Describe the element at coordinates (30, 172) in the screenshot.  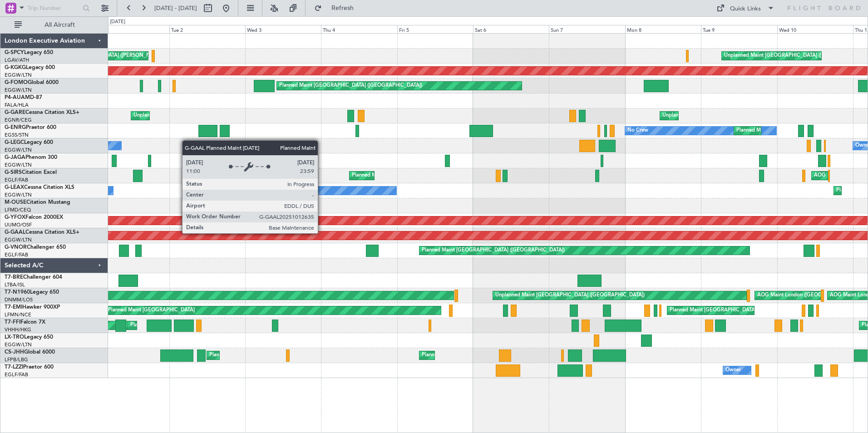
I see `a: G-SIRSCitation Excel` at that location.